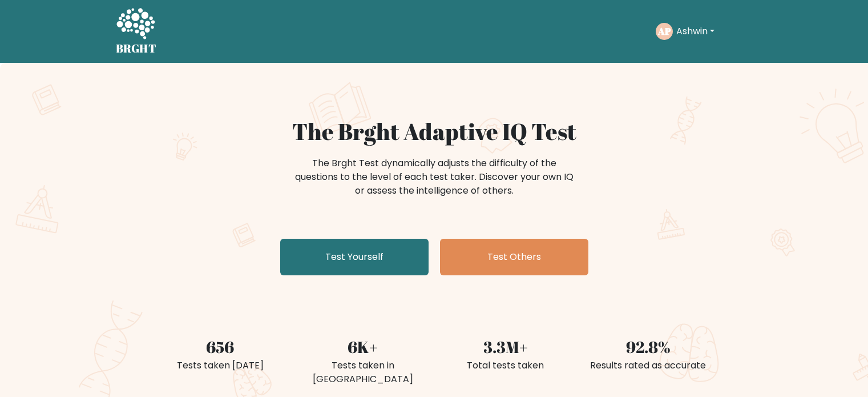  What do you see at coordinates (137, 32) in the screenshot?
I see `a: BRGHT` at bounding box center [137, 32].